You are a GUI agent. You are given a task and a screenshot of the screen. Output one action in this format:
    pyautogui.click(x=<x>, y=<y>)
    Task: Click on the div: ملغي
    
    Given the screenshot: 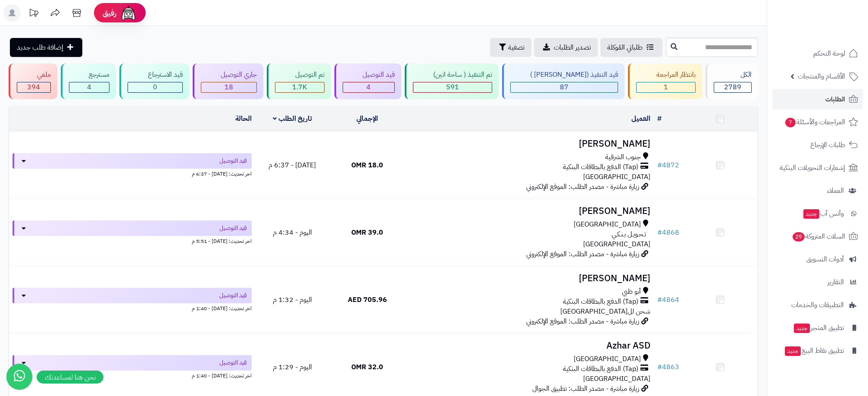 What is the action you would take?
    pyautogui.click(x=34, y=75)
    